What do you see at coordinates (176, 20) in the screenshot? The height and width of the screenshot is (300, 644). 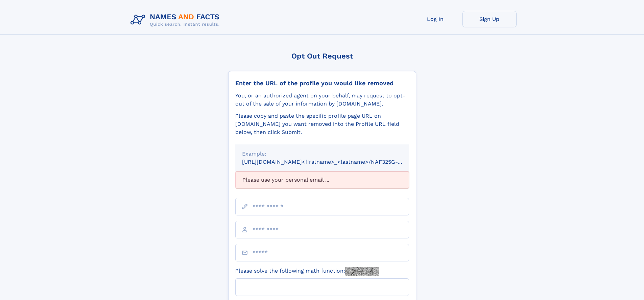 I see `img: Logo Names and Facts` at bounding box center [176, 20].